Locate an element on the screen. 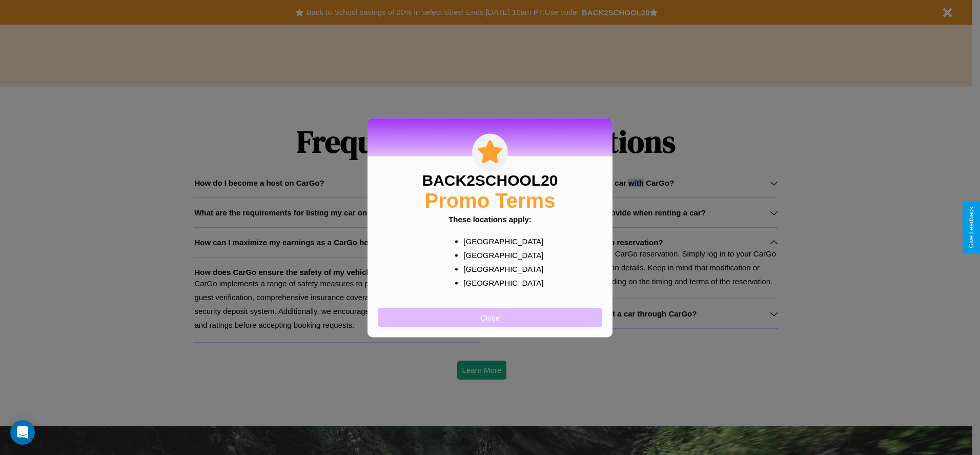 The image size is (980, 455). div: Give Feedback is located at coordinates (971, 227).